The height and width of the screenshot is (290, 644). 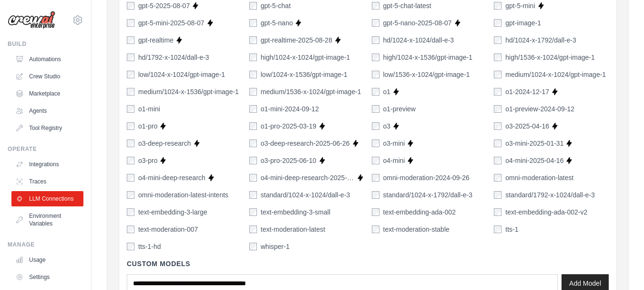 I want to click on a: LLM Connections, so click(x=47, y=198).